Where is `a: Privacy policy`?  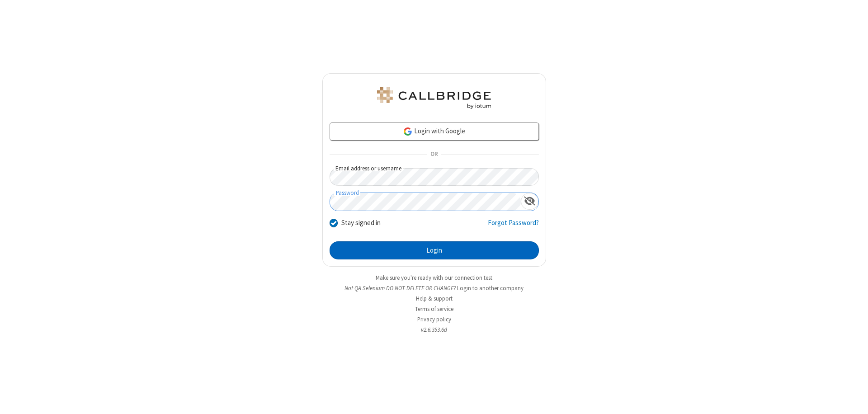 a: Privacy policy is located at coordinates (434, 319).